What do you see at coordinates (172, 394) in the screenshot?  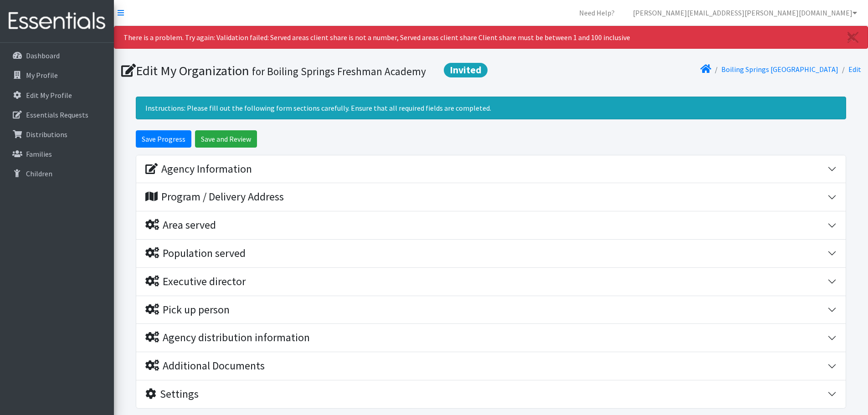 I see `div: Settings` at bounding box center [172, 394].